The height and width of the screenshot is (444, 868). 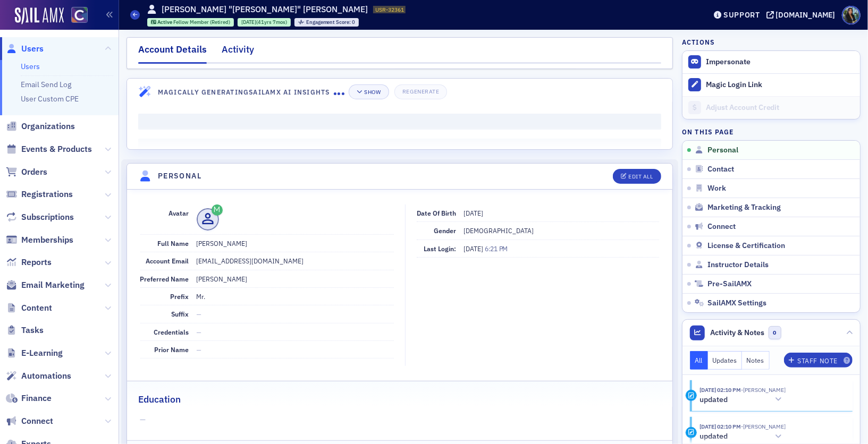 What do you see at coordinates (39, 16) in the screenshot?
I see `a: SailAMX` at bounding box center [39, 16].